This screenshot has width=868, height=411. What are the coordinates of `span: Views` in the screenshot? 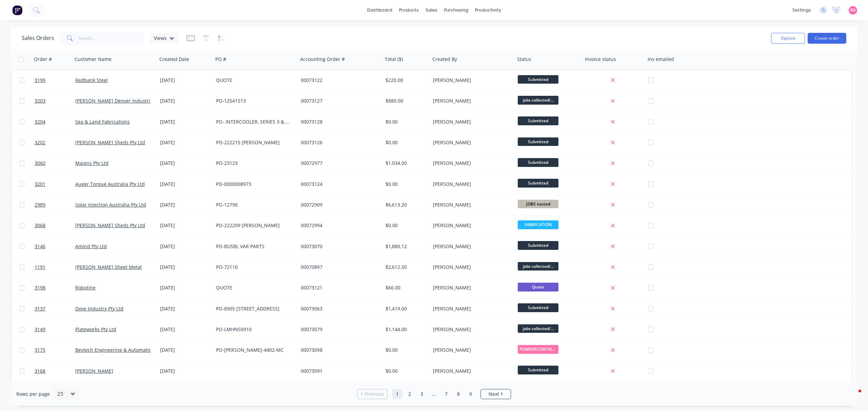 It's located at (160, 38).